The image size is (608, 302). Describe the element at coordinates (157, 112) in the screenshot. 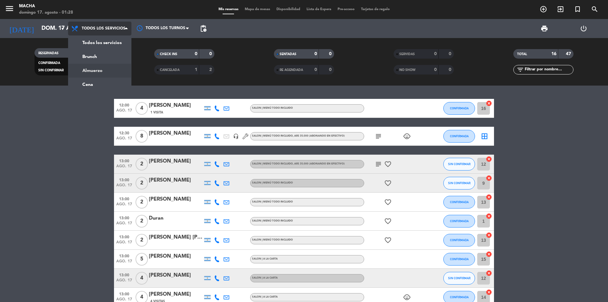

I see `span: 1 Visita` at that location.